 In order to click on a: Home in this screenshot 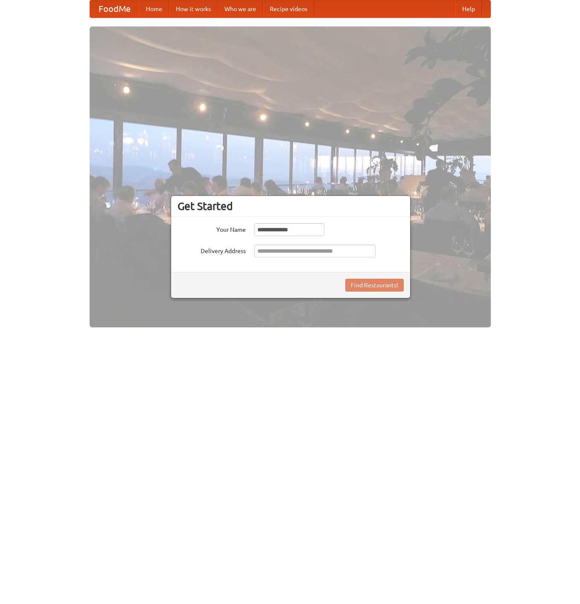, I will do `click(154, 9)`.